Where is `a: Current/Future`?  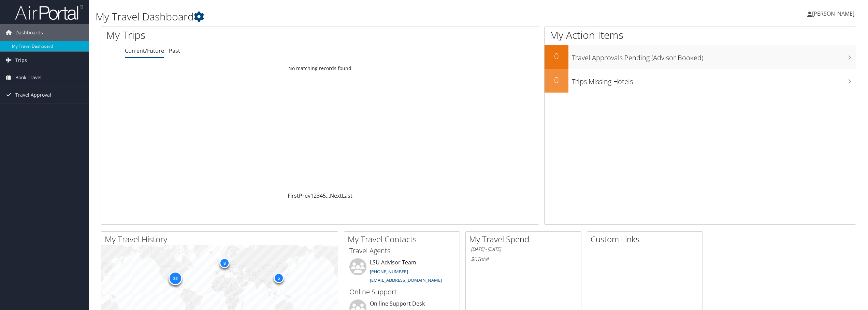
a: Current/Future is located at coordinates (144, 51).